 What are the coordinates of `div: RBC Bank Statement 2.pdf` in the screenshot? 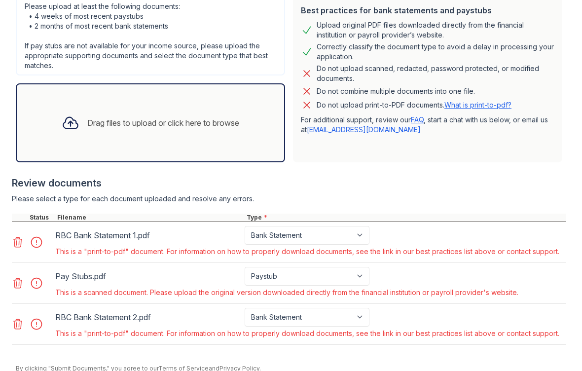 It's located at (148, 317).